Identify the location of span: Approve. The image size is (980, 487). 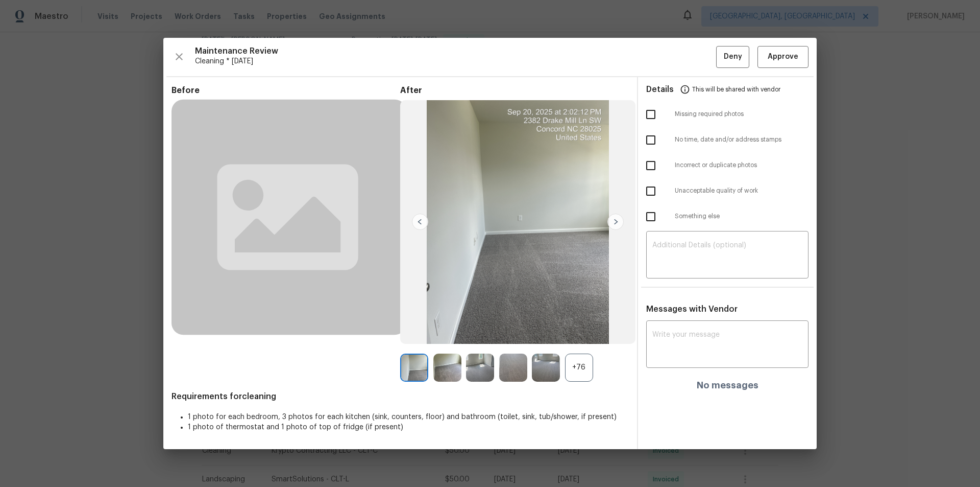
(783, 56).